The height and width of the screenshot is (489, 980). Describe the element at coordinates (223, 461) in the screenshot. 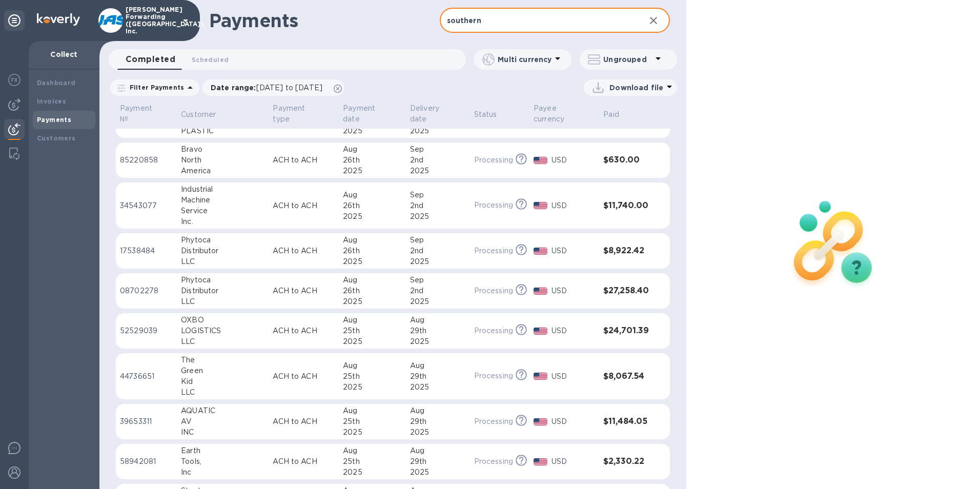

I see `div: Tools,` at that location.